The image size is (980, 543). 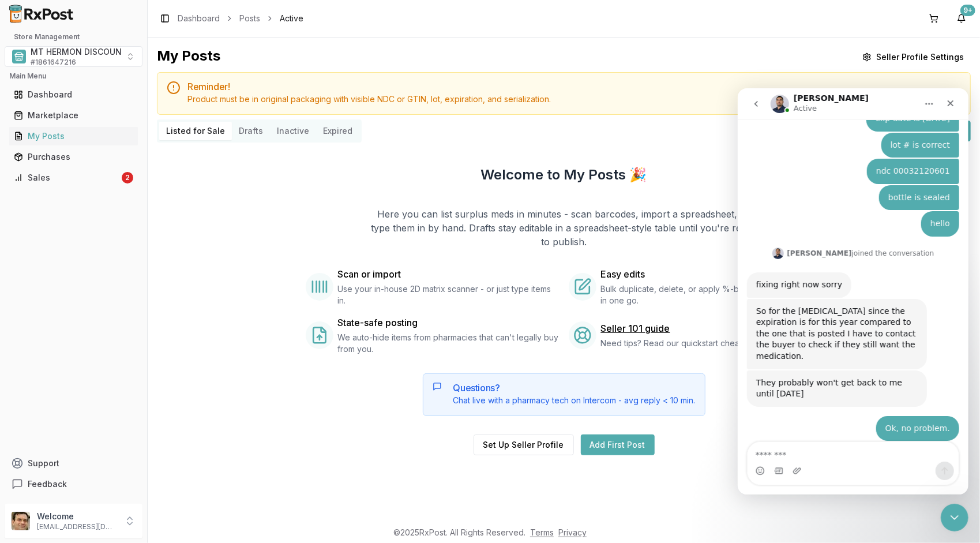 I want to click on a: Sales2, so click(x=73, y=178).